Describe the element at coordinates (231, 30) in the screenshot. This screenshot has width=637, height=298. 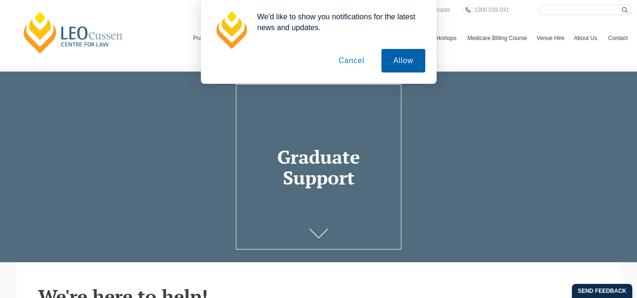
I see `img: notification icon` at that location.